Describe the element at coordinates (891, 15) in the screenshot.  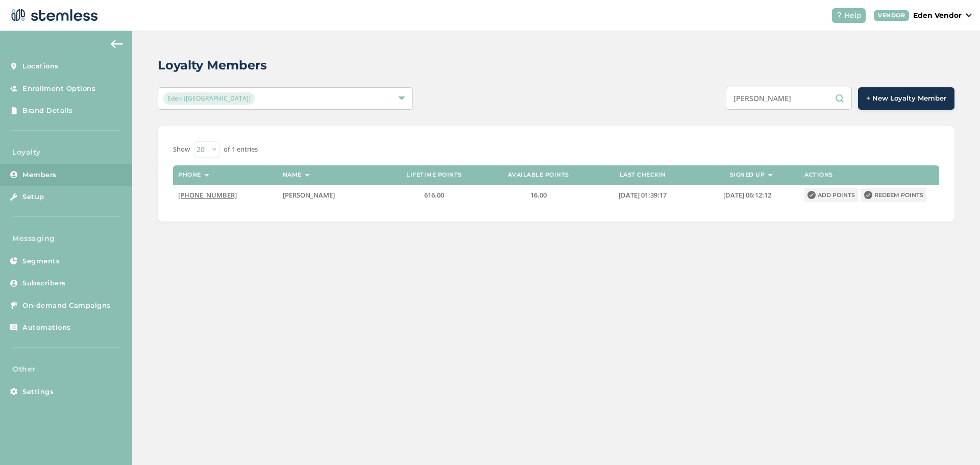
I see `div: VENDOR` at that location.